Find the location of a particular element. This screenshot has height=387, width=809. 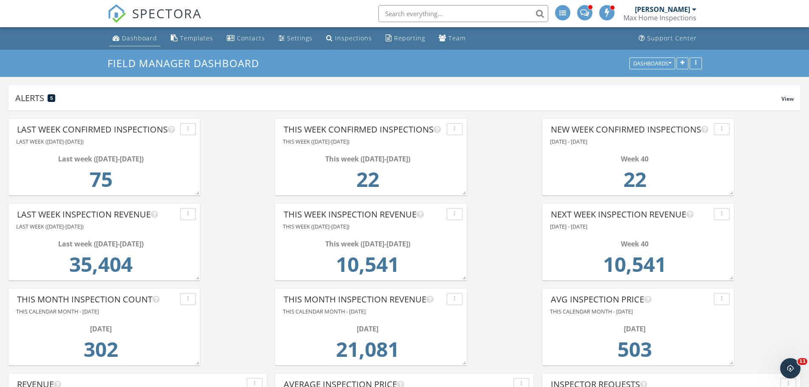

button: Dashboards is located at coordinates (652, 63).